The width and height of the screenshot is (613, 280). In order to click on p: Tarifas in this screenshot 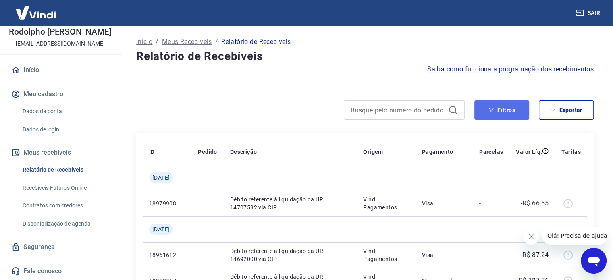, I will do `click(571, 152)`.